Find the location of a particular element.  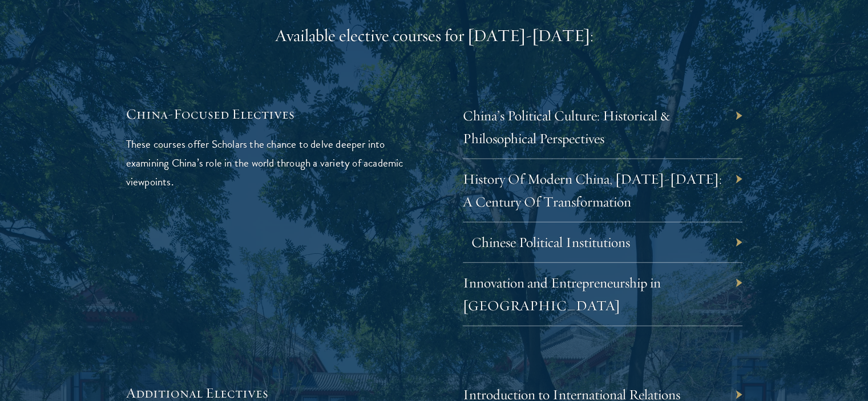

p: These courses offer Scholars the chance to delve deeper into examining China’s role in the world ... is located at coordinates (266, 163).